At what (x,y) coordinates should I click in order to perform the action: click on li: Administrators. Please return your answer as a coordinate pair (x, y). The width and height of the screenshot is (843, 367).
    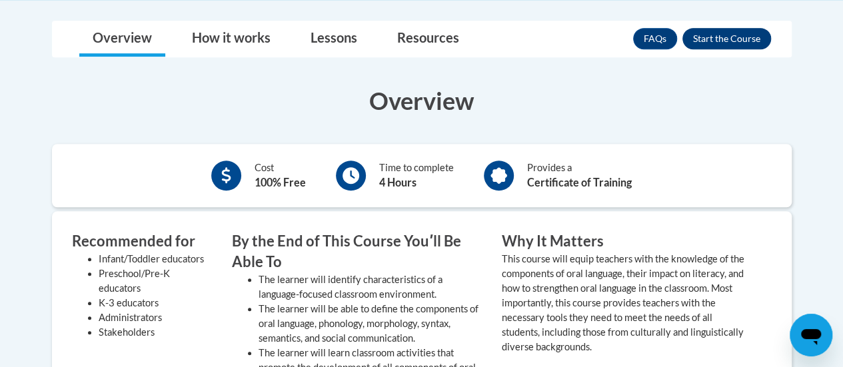
    Looking at the image, I should click on (155, 318).